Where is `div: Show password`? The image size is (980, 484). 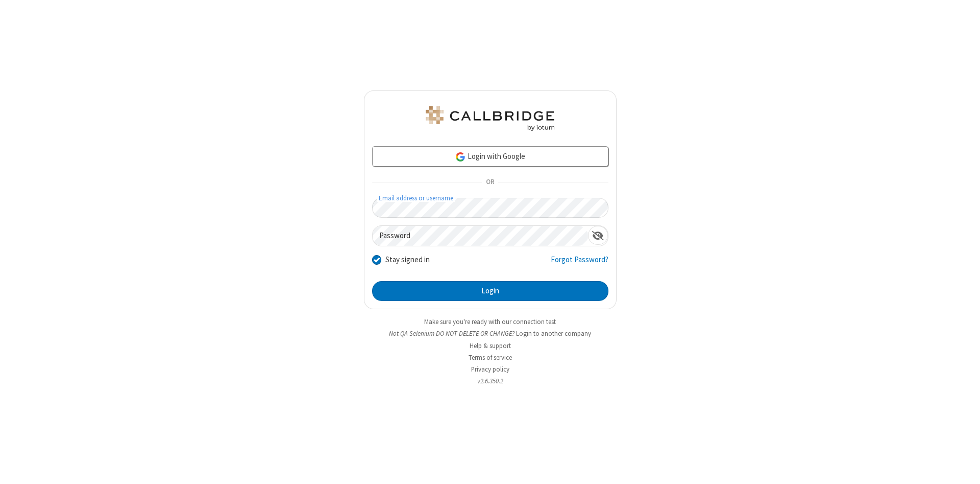 div: Show password is located at coordinates (597, 235).